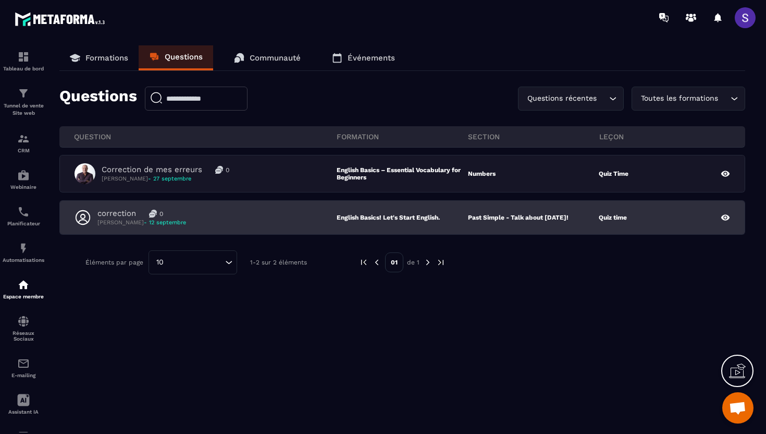  What do you see at coordinates (23, 143) in the screenshot?
I see `a: formationformationCRM` at bounding box center [23, 143].